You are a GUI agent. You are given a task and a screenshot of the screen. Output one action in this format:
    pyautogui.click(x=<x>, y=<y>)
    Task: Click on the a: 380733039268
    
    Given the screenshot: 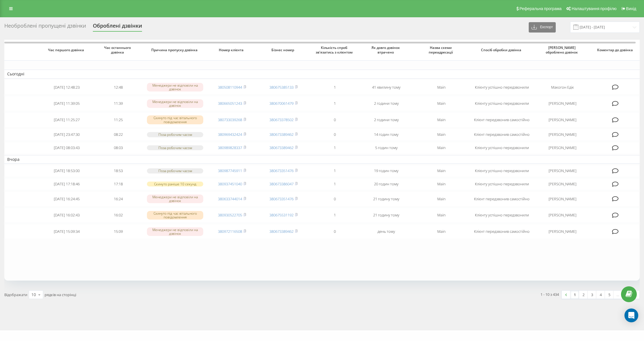 What is the action you would take?
    pyautogui.click(x=230, y=120)
    